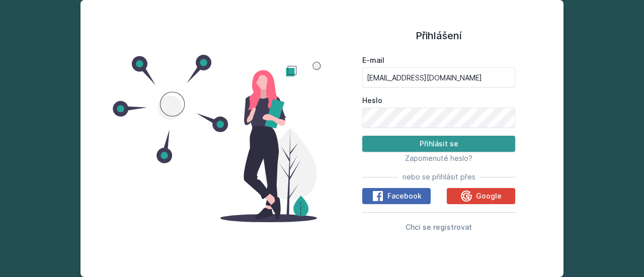 The height and width of the screenshot is (277, 644). Describe the element at coordinates (481, 196) in the screenshot. I see `button: Google` at that location.